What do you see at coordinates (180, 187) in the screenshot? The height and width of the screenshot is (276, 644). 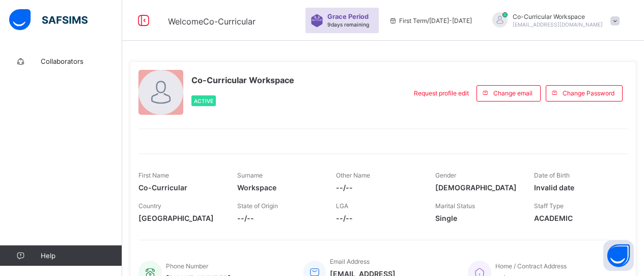 I see `span: Co-Curricular` at bounding box center [180, 187].